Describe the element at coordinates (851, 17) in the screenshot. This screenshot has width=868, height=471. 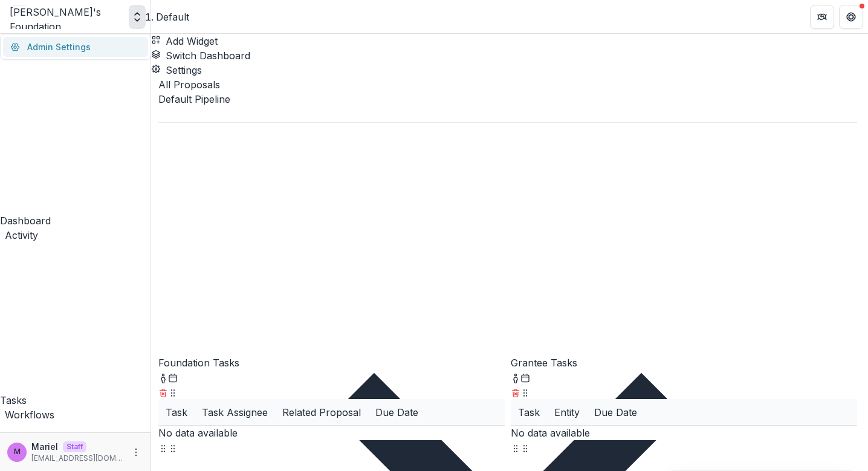
I see `button: Get Help` at that location.